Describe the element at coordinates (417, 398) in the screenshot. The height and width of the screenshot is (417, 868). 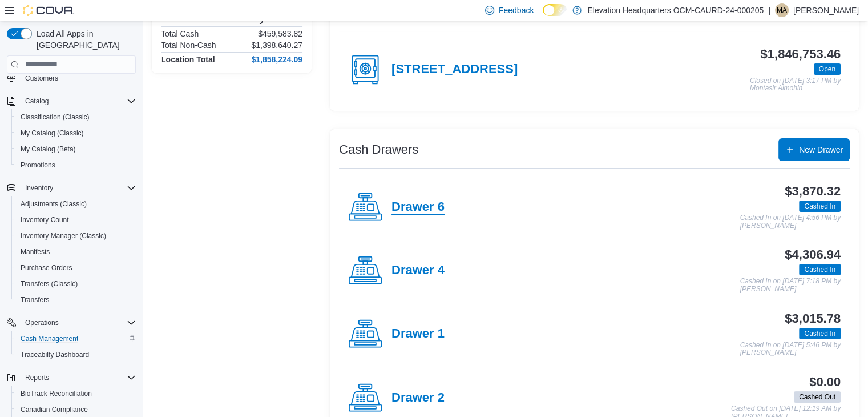
I see `h4: Drawer 2` at that location.